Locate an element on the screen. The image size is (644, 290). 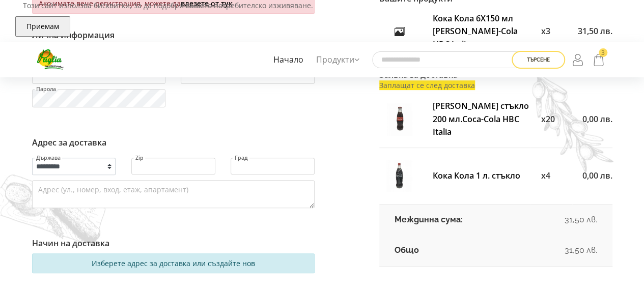
td: Общо is located at coordinates (452, 250).